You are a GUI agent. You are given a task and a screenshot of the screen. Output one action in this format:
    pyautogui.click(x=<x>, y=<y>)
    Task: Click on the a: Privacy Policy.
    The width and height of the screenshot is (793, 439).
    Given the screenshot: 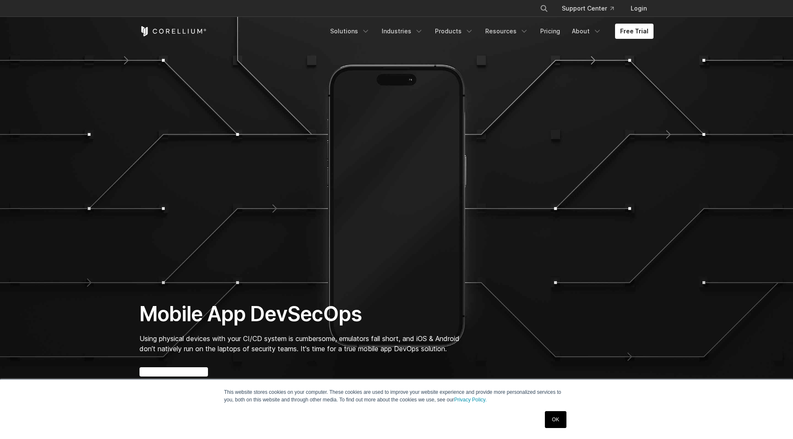 What is the action you would take?
    pyautogui.click(x=470, y=400)
    